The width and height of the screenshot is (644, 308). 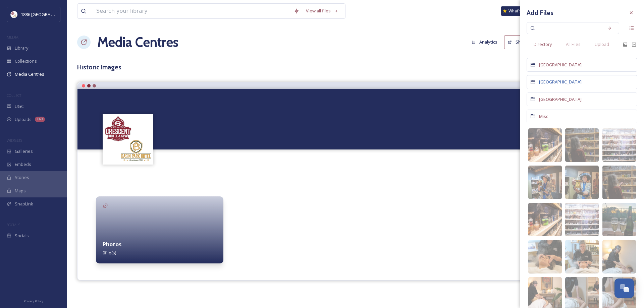 What do you see at coordinates (582, 182) in the screenshot?
I see `img: 66e33e28-6b4a-4aff-8a1a-f7f51463c4d6.jpg` at bounding box center [582, 182].